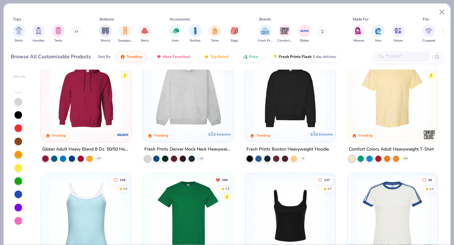 The width and height of the screenshot is (454, 245). Describe the element at coordinates (431, 189) in the screenshot. I see `div: 4.4` at that location.